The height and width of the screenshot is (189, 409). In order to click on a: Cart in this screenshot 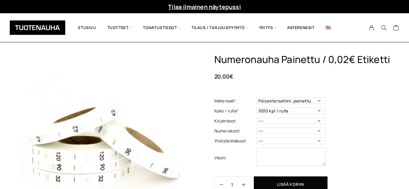, I will do `click(396, 28)`.